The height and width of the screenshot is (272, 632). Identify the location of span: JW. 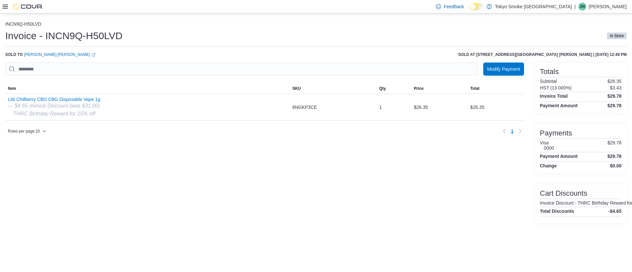
(582, 7).